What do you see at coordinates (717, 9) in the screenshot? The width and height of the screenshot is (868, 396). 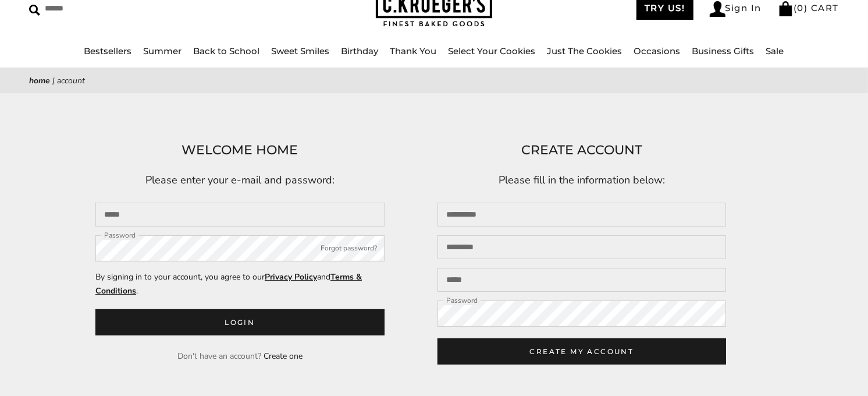 I see `img: Account` at bounding box center [717, 9].